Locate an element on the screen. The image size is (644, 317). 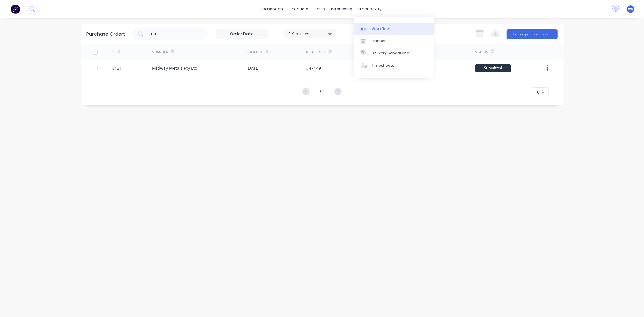
div: productivity is located at coordinates (370, 9).